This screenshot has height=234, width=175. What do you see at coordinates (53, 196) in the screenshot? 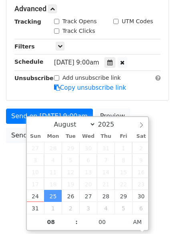
I see `span: August 25, 2025` at bounding box center [53, 196].